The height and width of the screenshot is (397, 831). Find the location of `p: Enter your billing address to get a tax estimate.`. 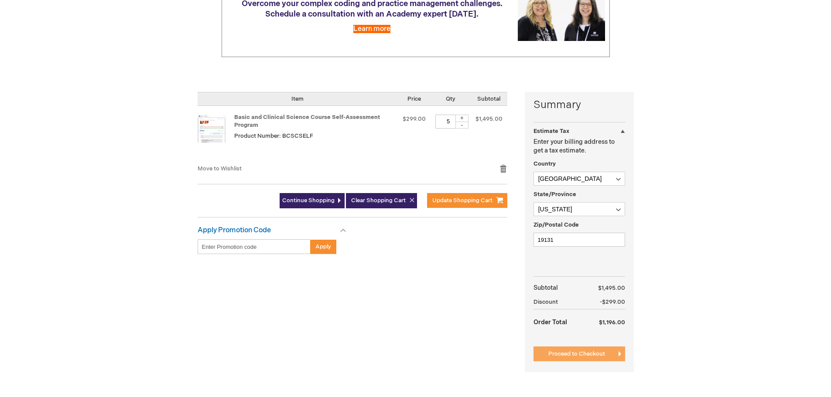

p: Enter your billing address to get a tax estimate. is located at coordinates (579, 146).